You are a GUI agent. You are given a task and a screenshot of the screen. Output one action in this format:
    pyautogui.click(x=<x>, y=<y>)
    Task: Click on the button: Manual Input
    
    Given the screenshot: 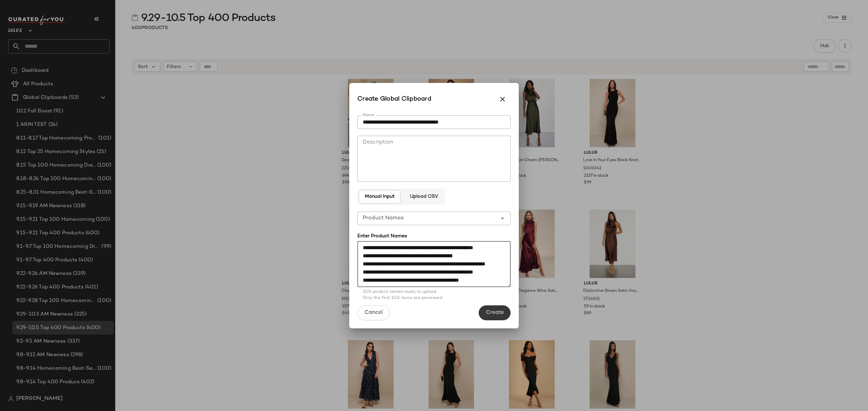 What is the action you would take?
    pyautogui.click(x=379, y=197)
    